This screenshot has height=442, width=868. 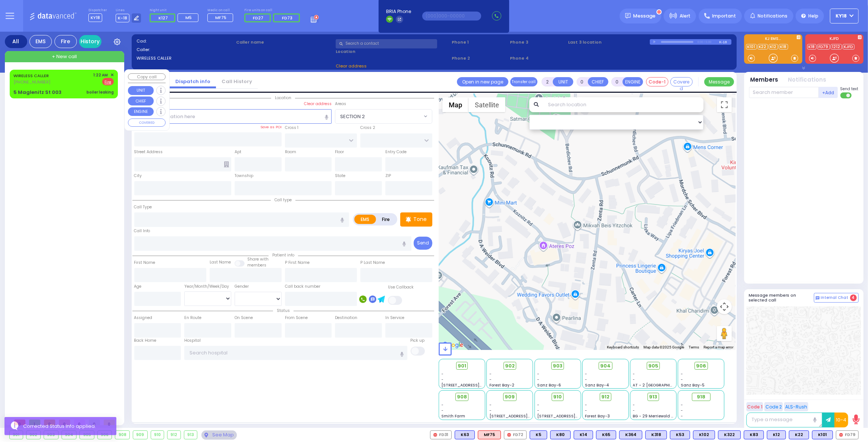 What do you see at coordinates (287, 18) in the screenshot?
I see `span: FD73` at bounding box center [287, 18].